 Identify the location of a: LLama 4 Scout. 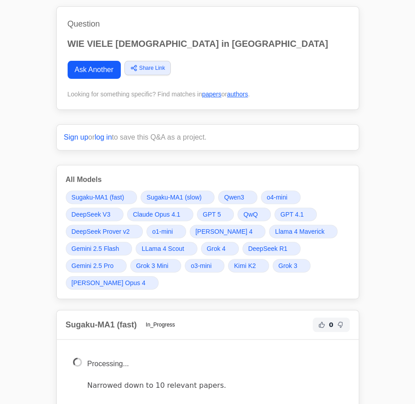
(166, 249).